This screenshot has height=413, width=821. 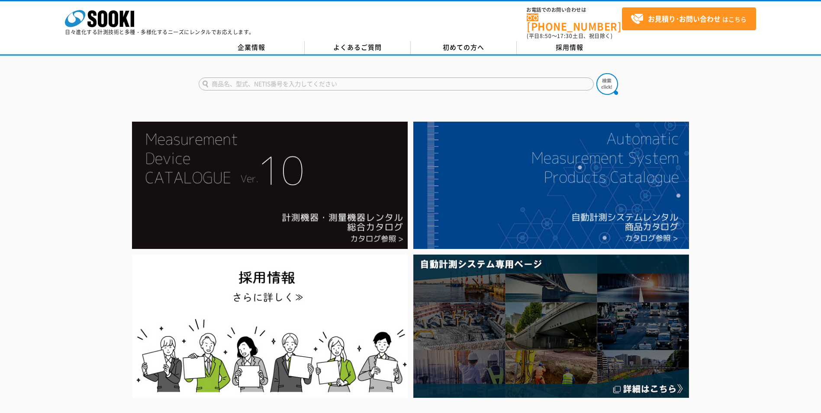 I want to click on a: 初めての方へ, so click(x=464, y=48).